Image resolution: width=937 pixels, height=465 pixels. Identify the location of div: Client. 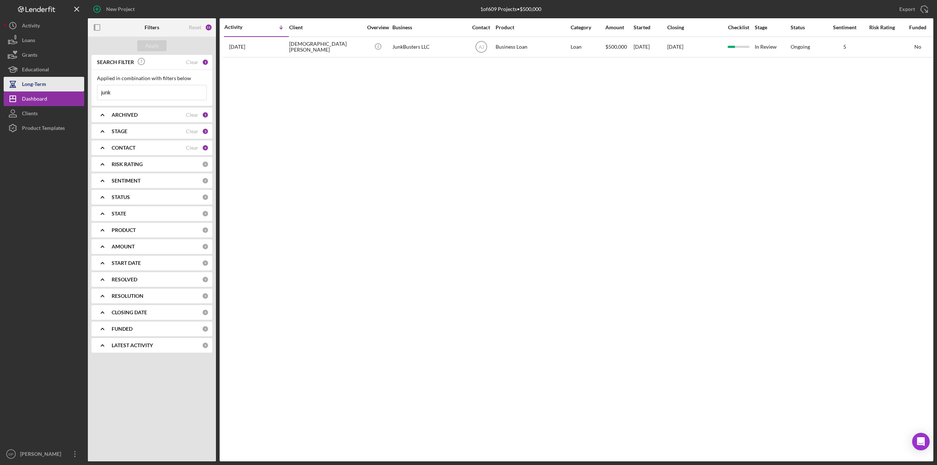
(326, 27).